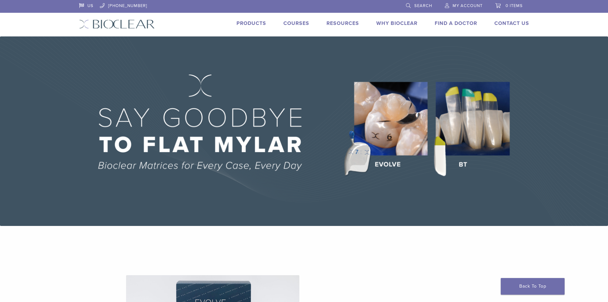  What do you see at coordinates (456, 23) in the screenshot?
I see `a: Find A Doctor` at bounding box center [456, 23].